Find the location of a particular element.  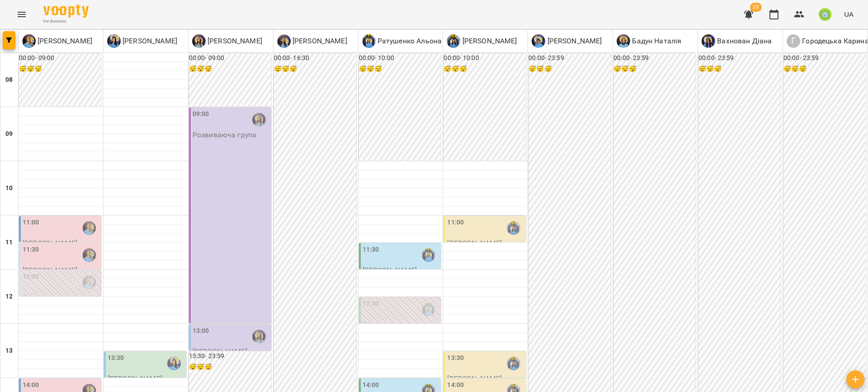

img: П is located at coordinates (29, 41).